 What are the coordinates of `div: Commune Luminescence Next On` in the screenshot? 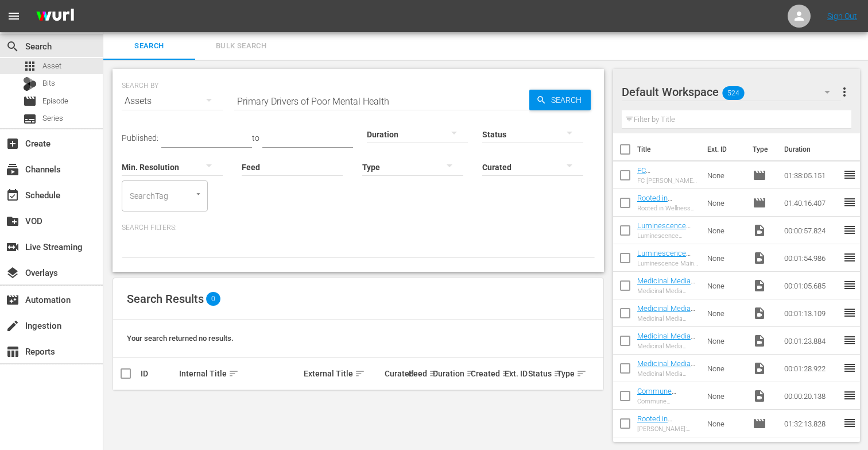 It's located at (668, 401).